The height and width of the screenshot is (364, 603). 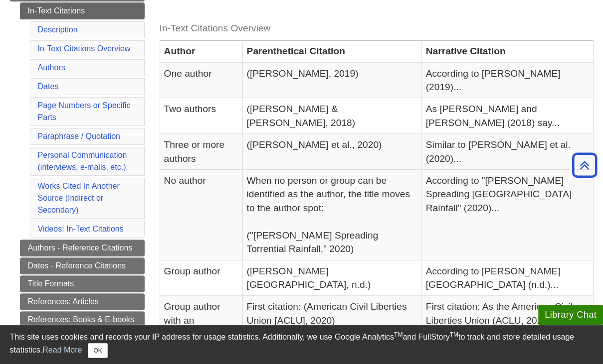 I want to click on a: Description, so click(x=58, y=30).